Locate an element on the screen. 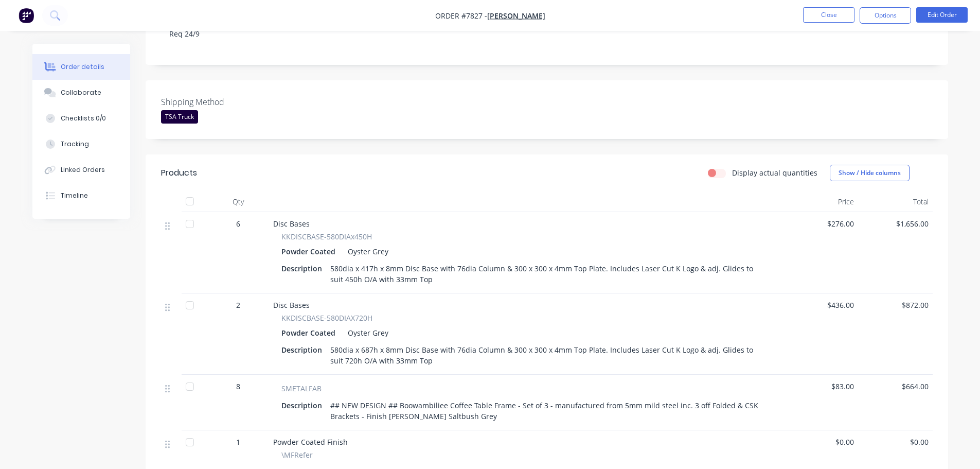  div: TSA Truck is located at coordinates (180, 117).